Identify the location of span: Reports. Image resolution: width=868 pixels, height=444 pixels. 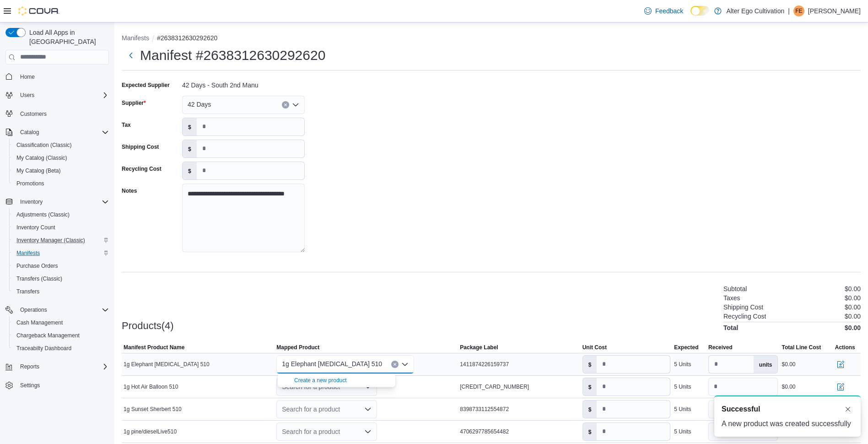
(30, 366).